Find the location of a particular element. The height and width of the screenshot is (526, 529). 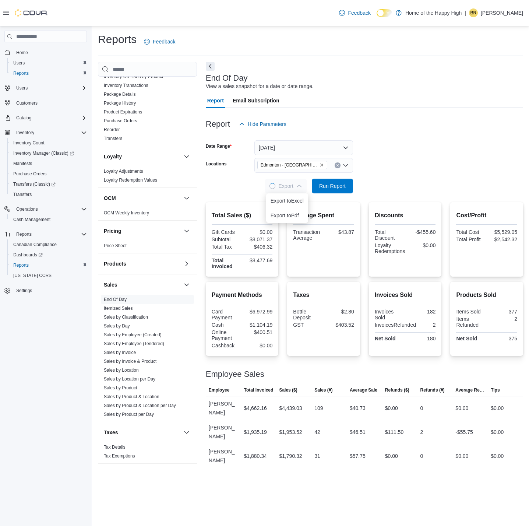

div: Taxes is located at coordinates (147, 453).